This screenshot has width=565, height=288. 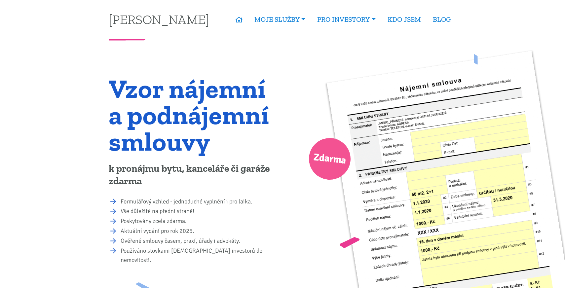 What do you see at coordinates (330, 159) in the screenshot?
I see `span: Zdarma` at bounding box center [330, 159].